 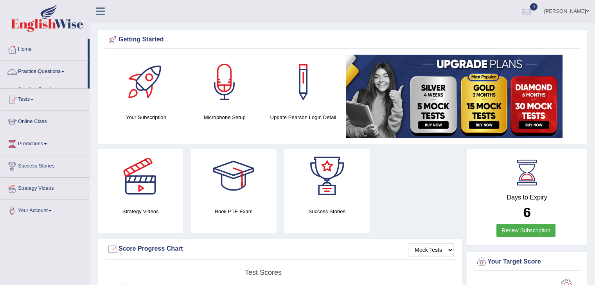 I want to click on a: Predictions, so click(x=45, y=143).